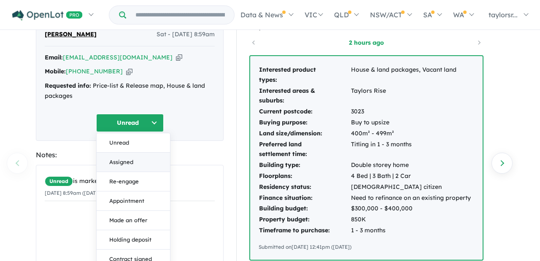 The width and height of the screenshot is (540, 261). What do you see at coordinates (411, 198) in the screenshot?
I see `td: Need to refinance on an existing property` at bounding box center [411, 198].